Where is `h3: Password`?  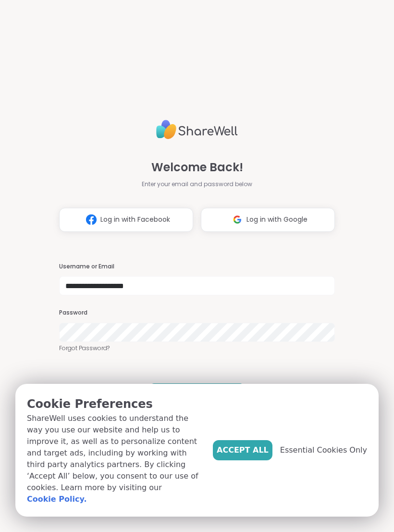 h3: Password is located at coordinates (197, 312).